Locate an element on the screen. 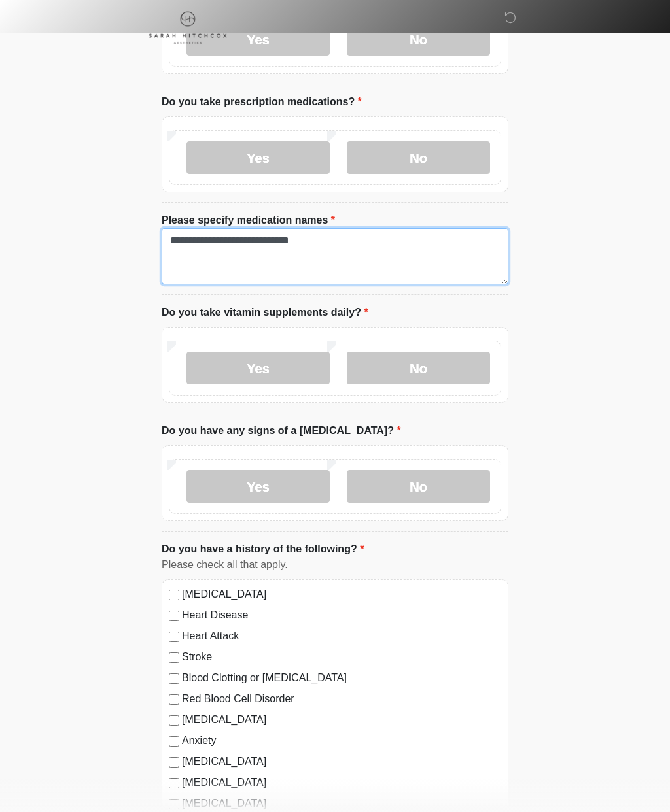 Image resolution: width=670 pixels, height=812 pixels. label: Stroke is located at coordinates (341, 657).